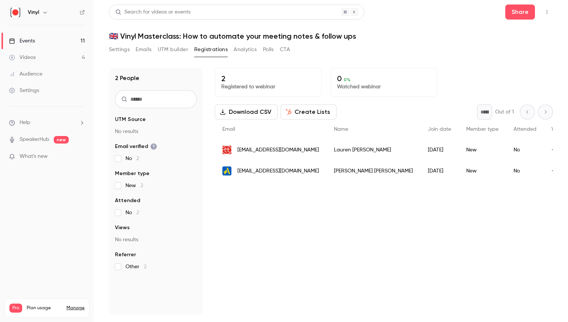 The width and height of the screenshot is (568, 322). What do you see at coordinates (341, 129) in the screenshot?
I see `span: Name` at bounding box center [341, 129].